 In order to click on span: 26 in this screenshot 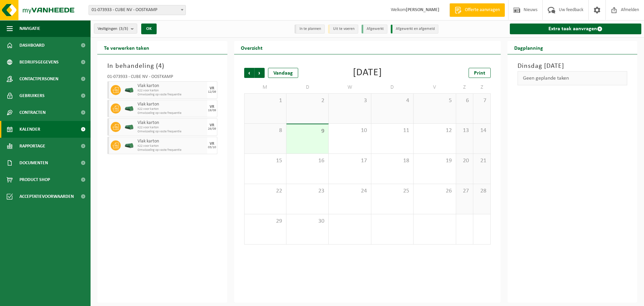, I will do `click(434, 191)`.